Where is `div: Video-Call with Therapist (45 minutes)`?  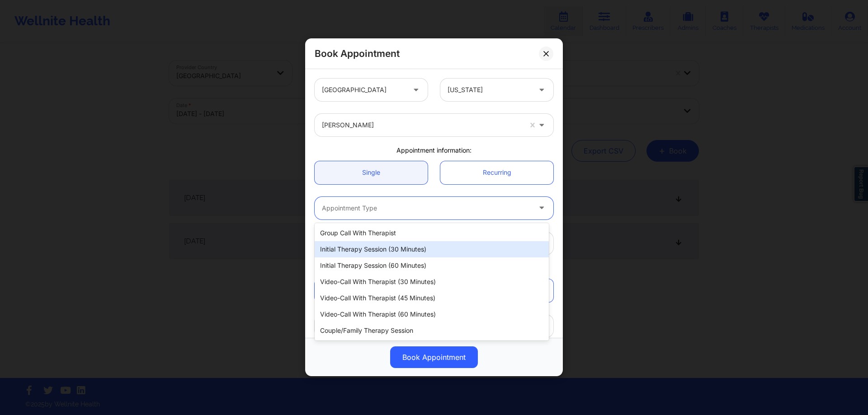
div: Video-Call with Therapist (45 minutes) is located at coordinates (432, 298).